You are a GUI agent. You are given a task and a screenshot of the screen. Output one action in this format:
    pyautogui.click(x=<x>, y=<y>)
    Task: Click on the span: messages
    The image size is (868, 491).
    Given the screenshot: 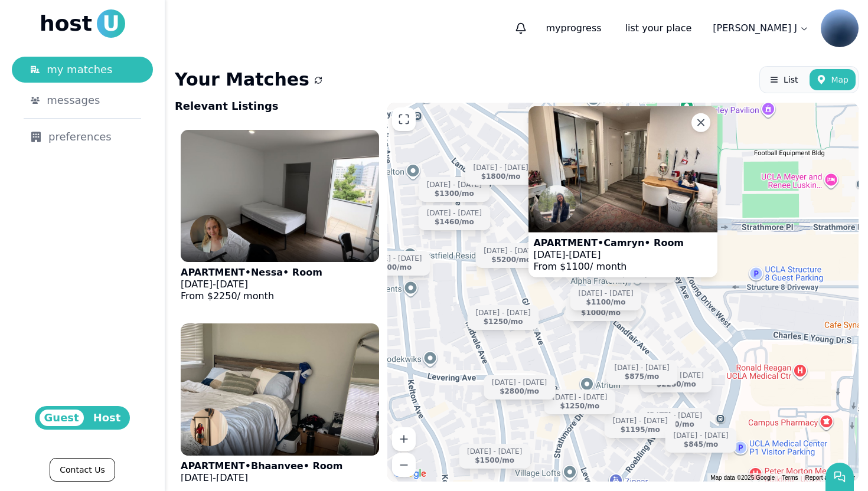 What is the action you would take?
    pyautogui.click(x=73, y=100)
    